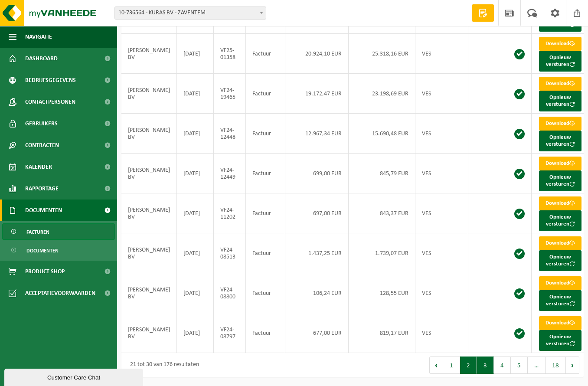 The width and height of the screenshot is (588, 386). What do you see at coordinates (382, 333) in the screenshot?
I see `td: 819,17 EUR` at bounding box center [382, 333].